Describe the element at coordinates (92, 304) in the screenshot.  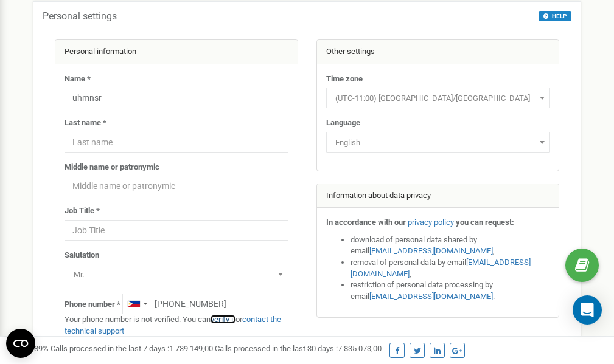
I see `label: Phone number *` at that location.